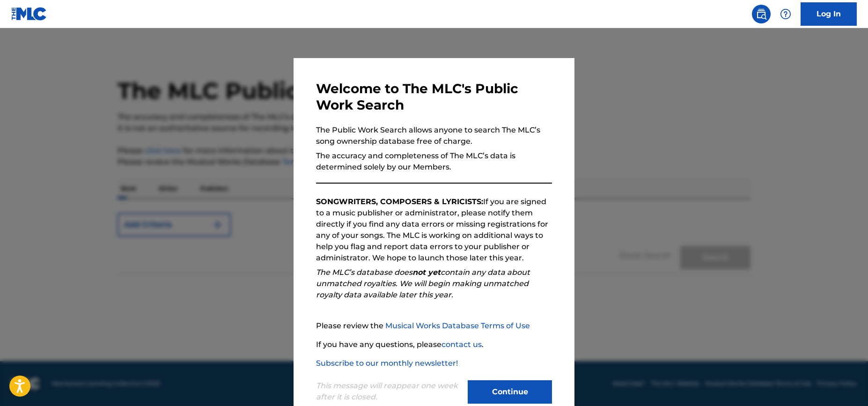  What do you see at coordinates (761, 14) in the screenshot?
I see `img: search` at bounding box center [761, 14].